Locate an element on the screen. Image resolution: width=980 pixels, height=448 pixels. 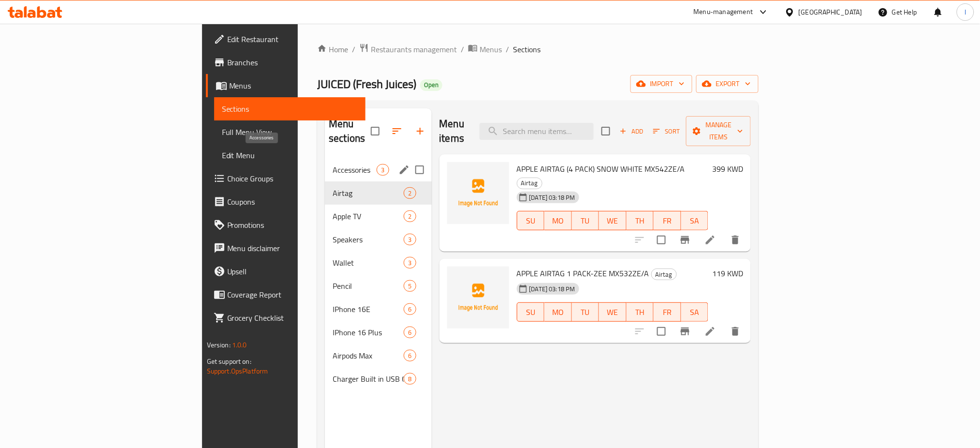
span: Upsell is located at coordinates (292, 271).